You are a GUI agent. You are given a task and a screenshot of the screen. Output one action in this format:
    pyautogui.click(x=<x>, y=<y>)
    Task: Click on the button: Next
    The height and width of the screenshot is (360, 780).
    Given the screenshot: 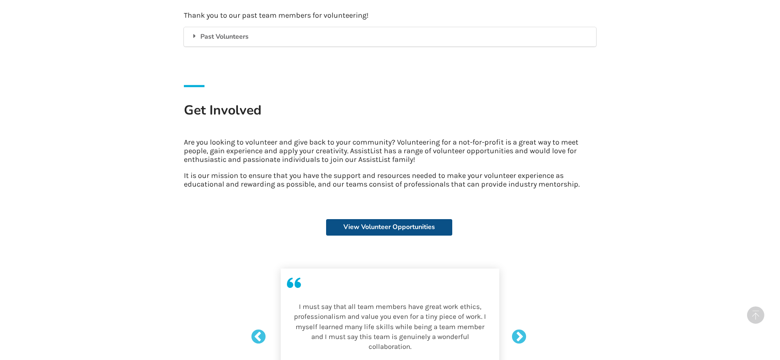 What is the action you would take?
    pyautogui.click(x=515, y=333)
    